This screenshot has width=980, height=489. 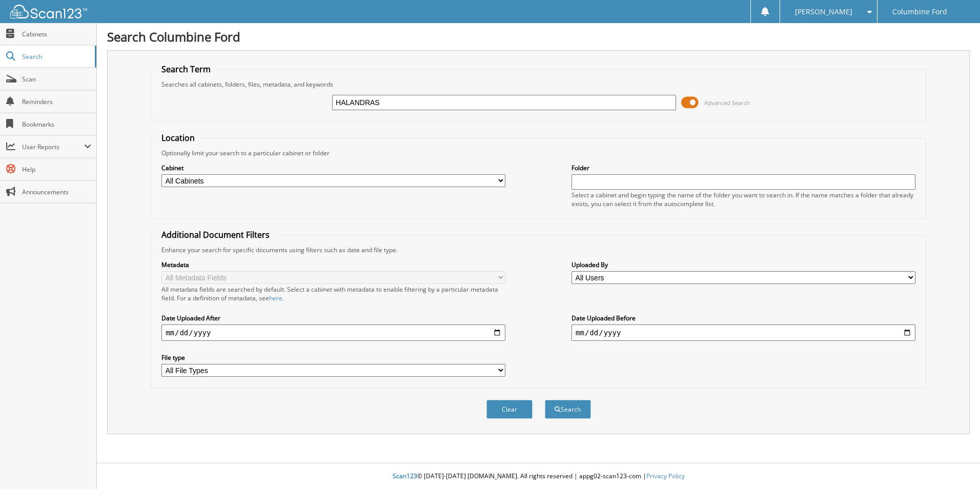 What do you see at coordinates (57, 169) in the screenshot?
I see `span: Help` at bounding box center [57, 169].